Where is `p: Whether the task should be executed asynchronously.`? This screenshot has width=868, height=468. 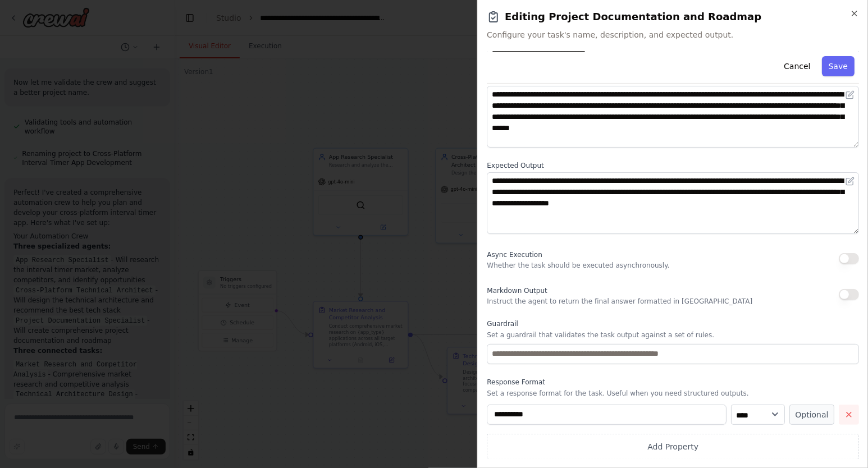 p: Whether the task should be executed asynchronously. is located at coordinates (577, 266).